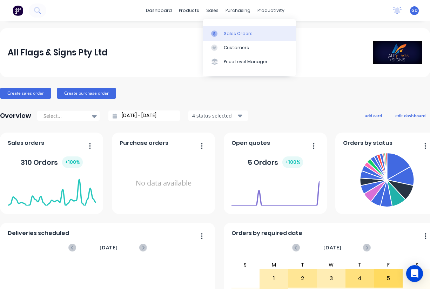 Image resolution: width=430 pixels, height=289 pixels. What do you see at coordinates (274, 265) in the screenshot?
I see `div: M` at bounding box center [274, 265].